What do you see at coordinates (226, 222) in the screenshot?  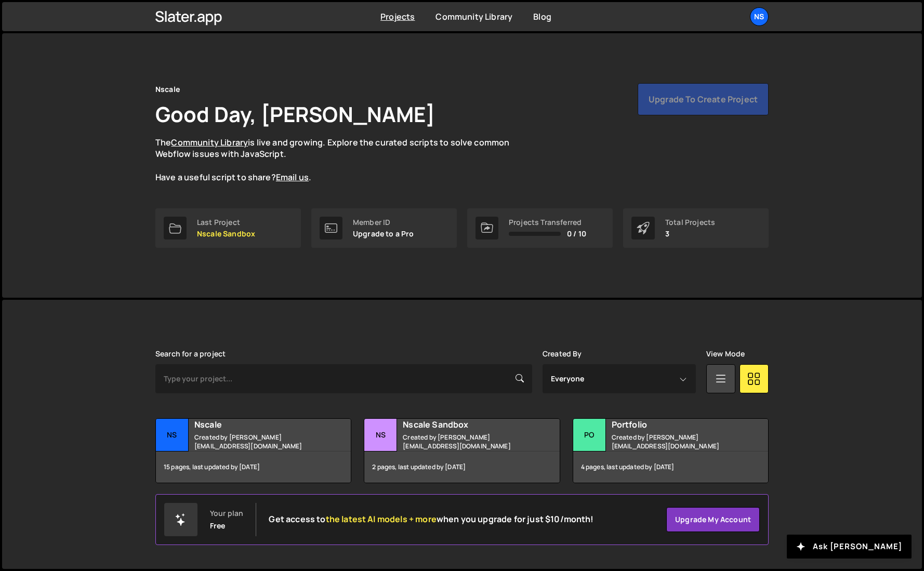 I see `div: Last Project` at bounding box center [226, 222].